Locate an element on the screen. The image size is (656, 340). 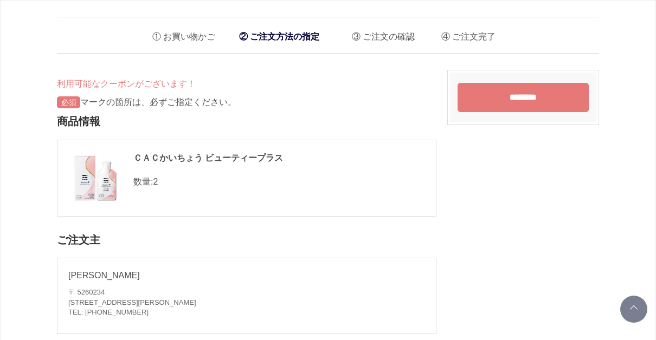
p: 利用可能なクーポンがございます！ is located at coordinates (246, 84).